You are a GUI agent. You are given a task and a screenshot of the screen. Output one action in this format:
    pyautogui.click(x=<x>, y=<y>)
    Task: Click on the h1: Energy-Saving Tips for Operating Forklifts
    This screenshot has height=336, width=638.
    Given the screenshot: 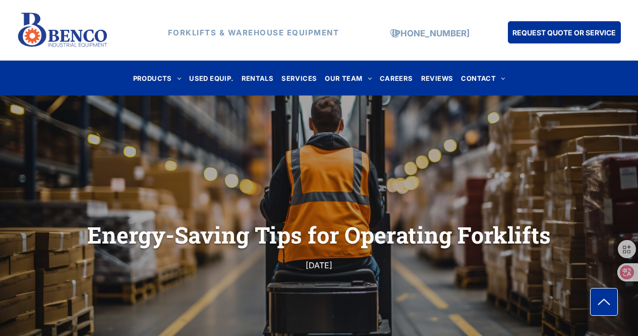 What is the action you would take?
    pyautogui.click(x=319, y=234)
    